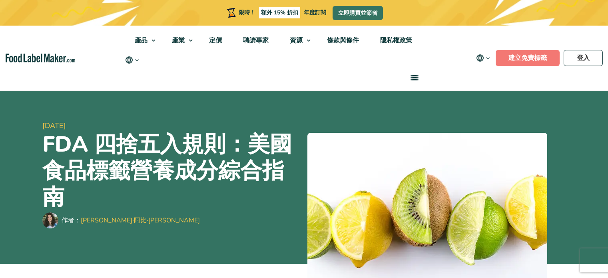  What do you see at coordinates (396, 40) in the screenshot?
I see `font: 隱私權政策` at bounding box center [396, 40].